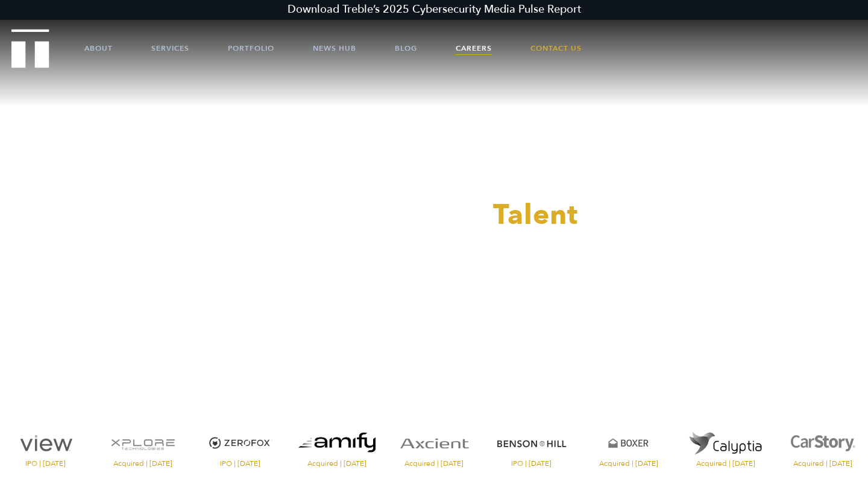 This screenshot has height=490, width=868. I want to click on img: ZeroFox logo, so click(240, 443).